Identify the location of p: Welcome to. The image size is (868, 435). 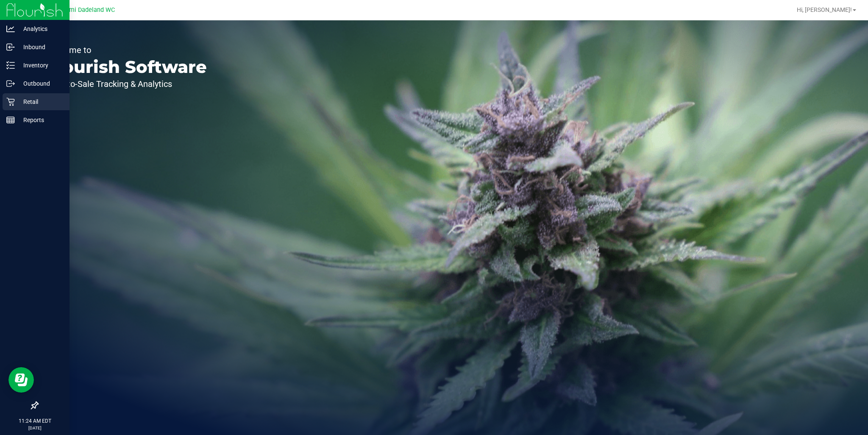
(126, 50).